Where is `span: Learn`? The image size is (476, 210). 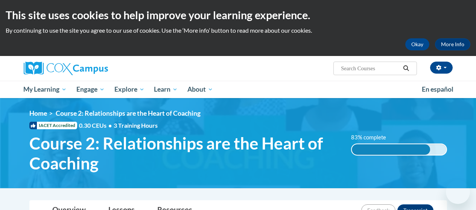
span: Learn is located at coordinates (165, 90).